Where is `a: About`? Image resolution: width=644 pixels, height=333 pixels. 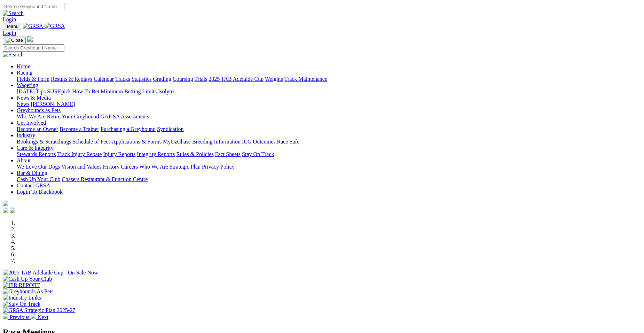
a: About is located at coordinates (24, 160).